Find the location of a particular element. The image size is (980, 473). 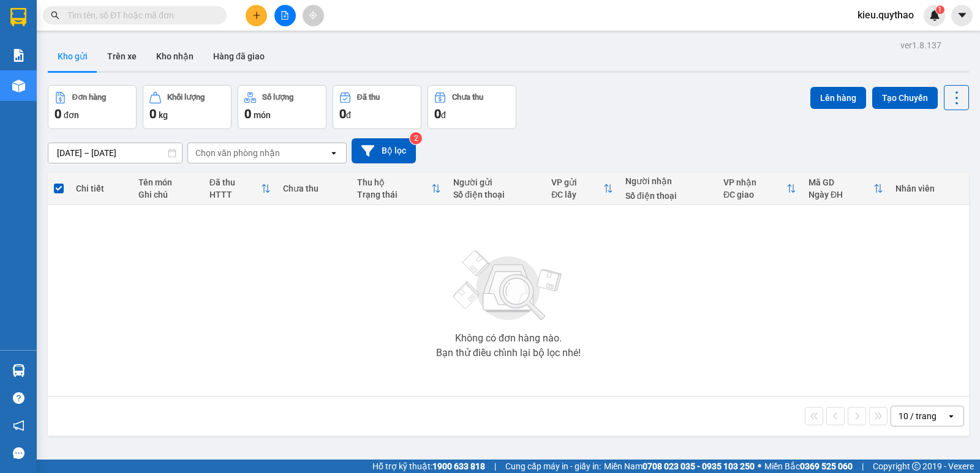

div: Mã GD is located at coordinates (841, 183).